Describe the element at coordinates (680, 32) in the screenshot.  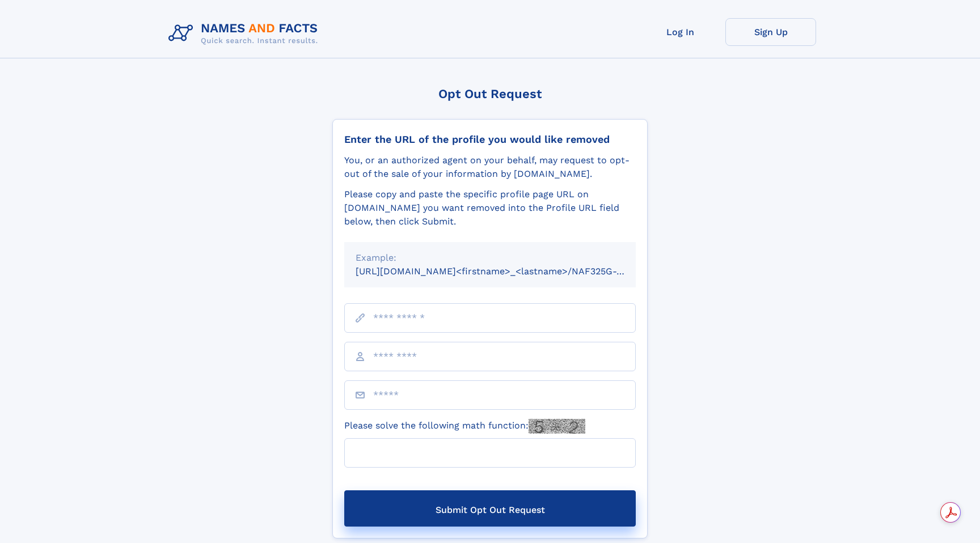
I see `a: Log In` at that location.